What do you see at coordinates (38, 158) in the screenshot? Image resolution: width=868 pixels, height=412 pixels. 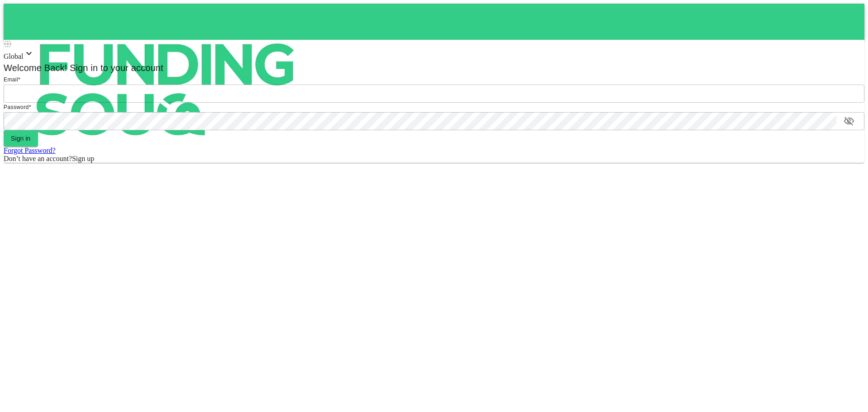 I see `span: Don’t have an account?` at bounding box center [38, 158].